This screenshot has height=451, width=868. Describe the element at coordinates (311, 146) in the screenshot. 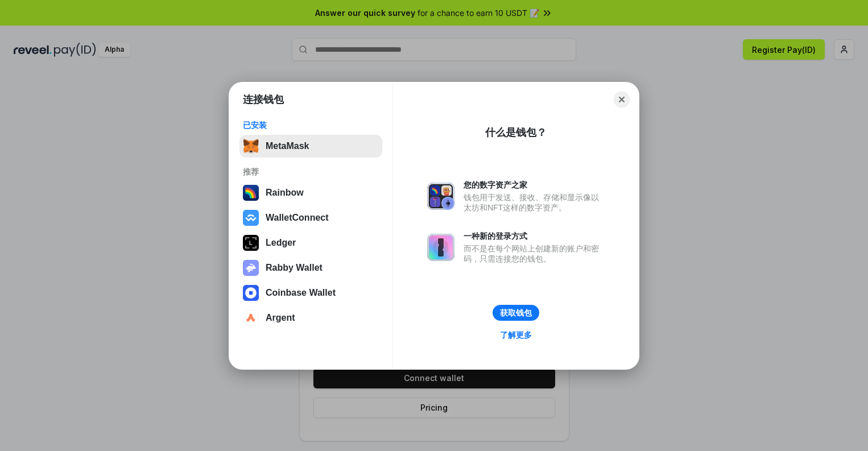

I see `button: MetaMask` at that location.